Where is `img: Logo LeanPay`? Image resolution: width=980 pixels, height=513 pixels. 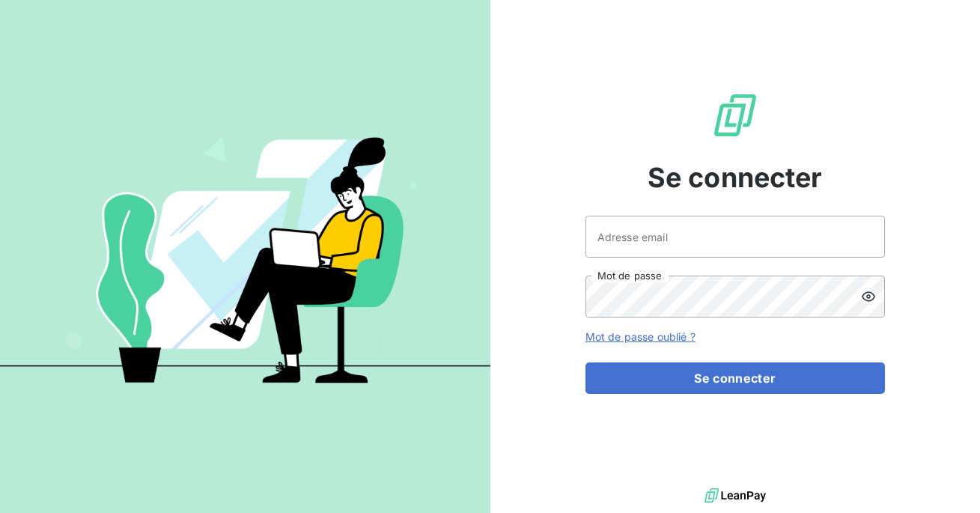 img: Logo LeanPay is located at coordinates (735, 115).